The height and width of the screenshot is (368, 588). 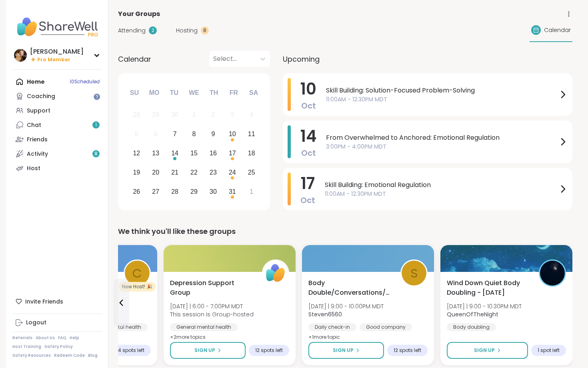 I want to click on div: Choose Wednesday, October 29th, 2025, so click(x=194, y=191).